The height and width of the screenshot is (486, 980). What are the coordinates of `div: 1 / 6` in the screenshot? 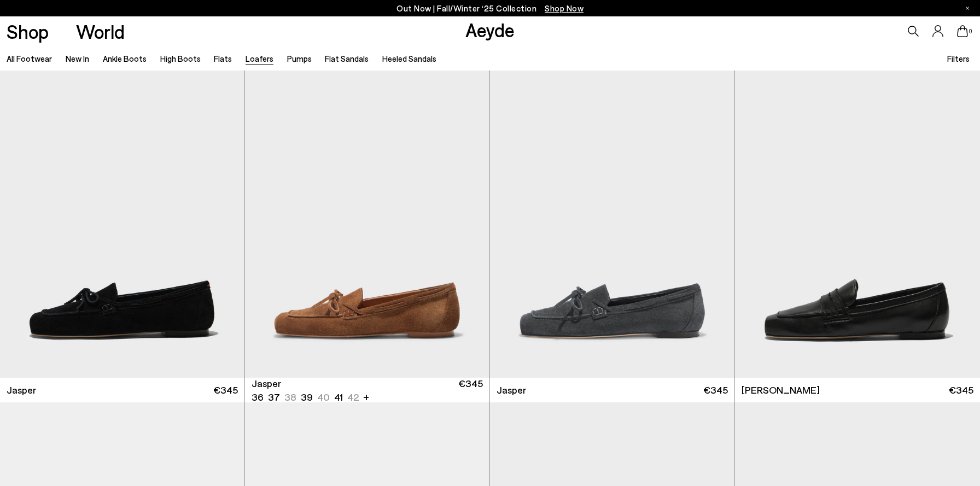 It's located at (367, 224).